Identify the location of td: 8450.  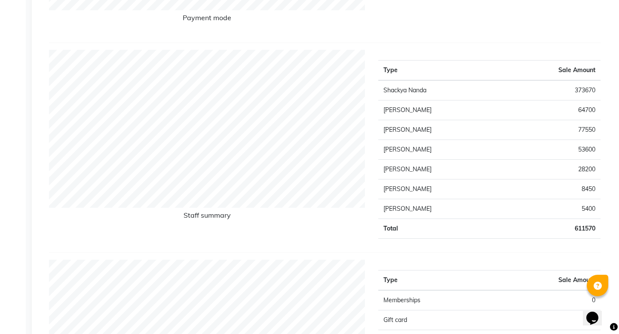
(550, 189).